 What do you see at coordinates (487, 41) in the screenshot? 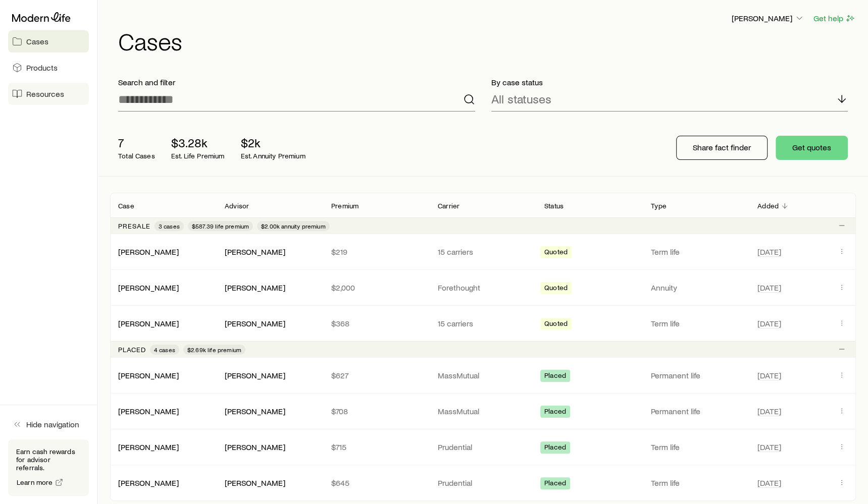
I see `h1: Cases` at bounding box center [487, 41].